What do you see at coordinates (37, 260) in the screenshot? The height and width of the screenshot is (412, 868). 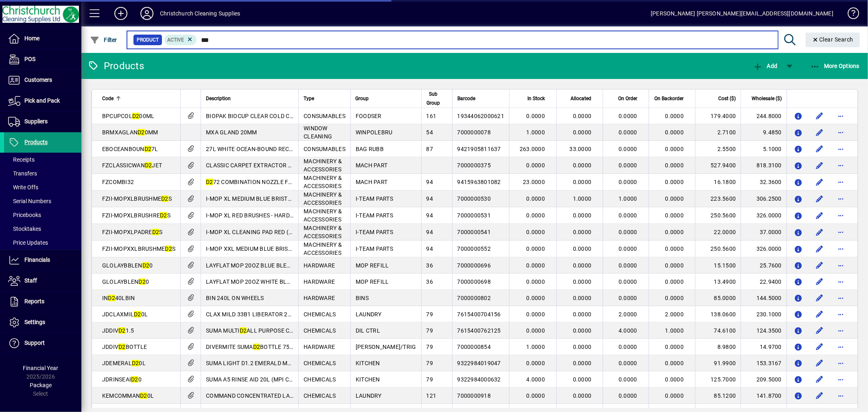 I see `span: Financials` at bounding box center [37, 260].